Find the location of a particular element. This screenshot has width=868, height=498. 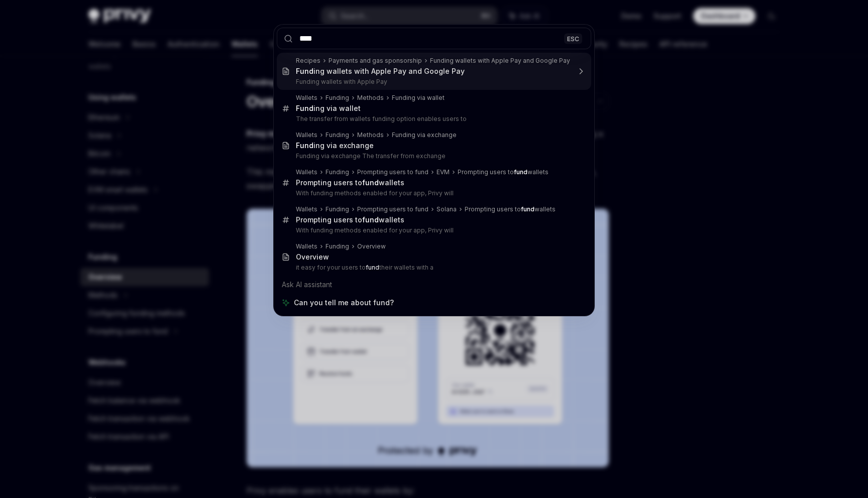

div: Ask AI assistant is located at coordinates (434, 284).